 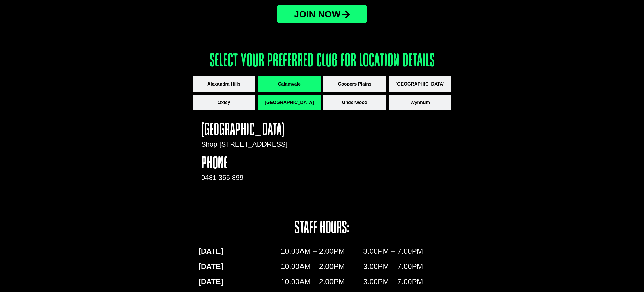 What do you see at coordinates (317, 14) in the screenshot?
I see `span: JOin now` at bounding box center [317, 14].